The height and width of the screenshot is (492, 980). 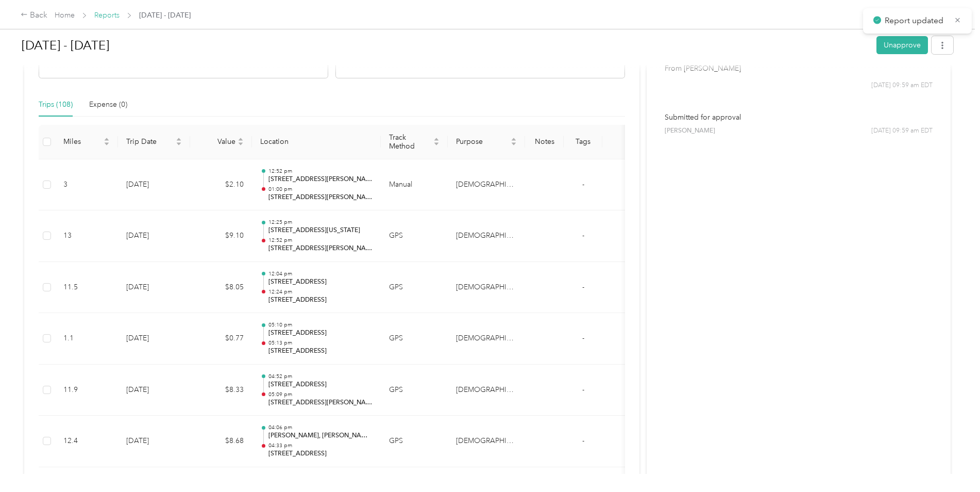 I want to click on button: Unapprove, so click(x=902, y=45).